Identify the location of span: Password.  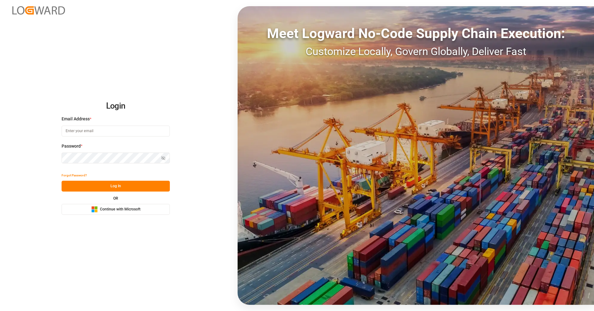
(71, 146).